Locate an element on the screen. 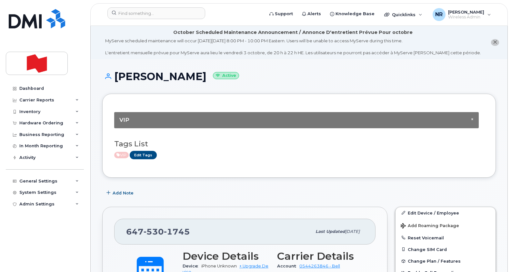  span: VIP is located at coordinates (124, 120).